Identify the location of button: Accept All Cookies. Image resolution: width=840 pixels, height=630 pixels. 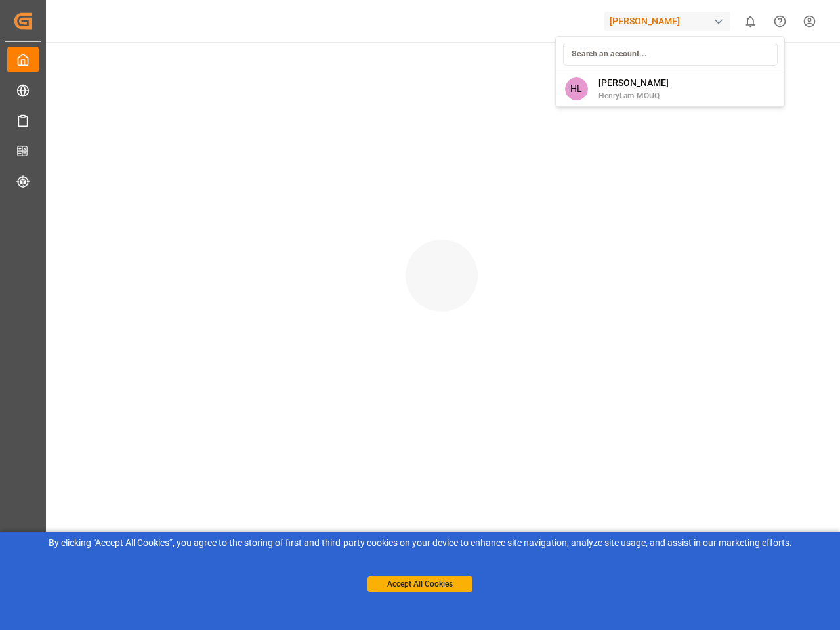
(420, 584).